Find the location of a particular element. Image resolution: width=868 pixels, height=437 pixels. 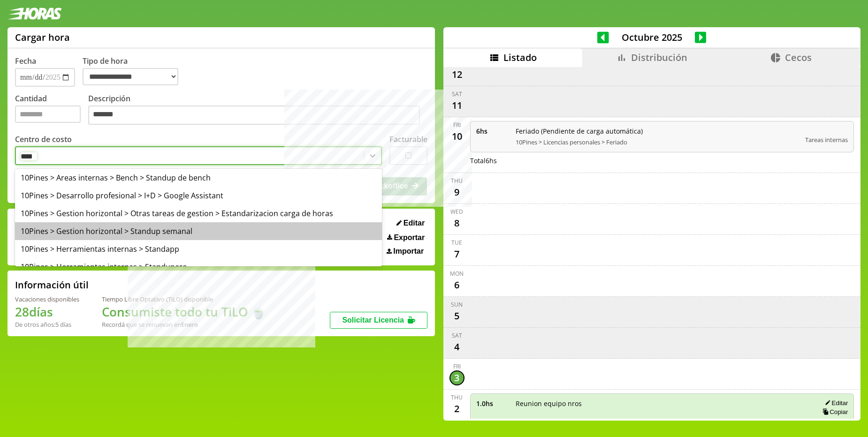

div: 3 is located at coordinates (457, 378).